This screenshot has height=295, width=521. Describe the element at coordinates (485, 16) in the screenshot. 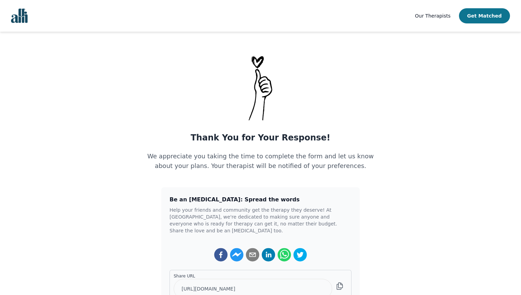

I see `button: Get Matched` at that location.